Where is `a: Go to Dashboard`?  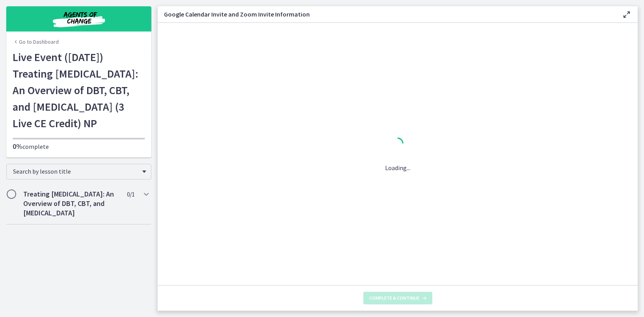
a: Go to Dashboard is located at coordinates (35, 42).